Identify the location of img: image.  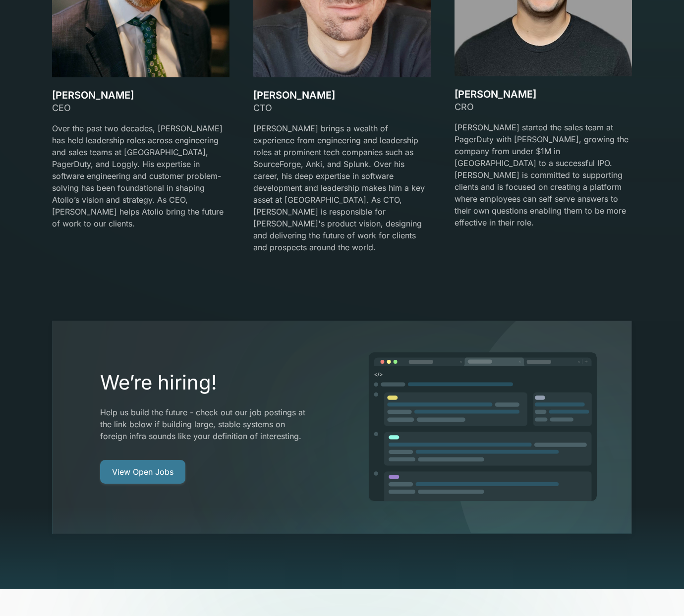
(483, 427).